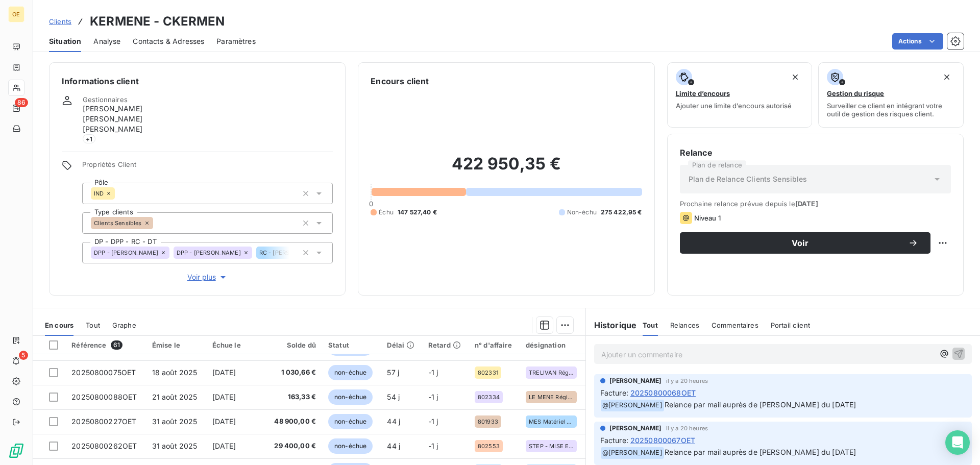 This screenshot has width=980, height=465. I want to click on span: 48 900,00 €, so click(294, 422).